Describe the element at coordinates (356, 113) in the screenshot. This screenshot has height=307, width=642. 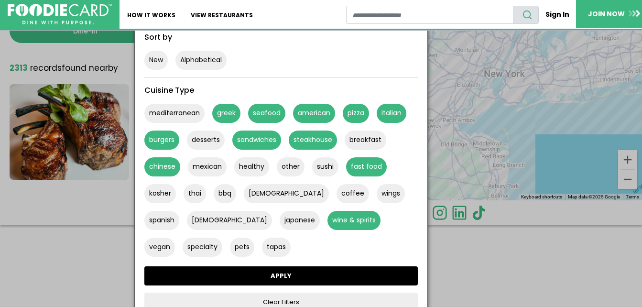
I see `button: pizza` at that location.